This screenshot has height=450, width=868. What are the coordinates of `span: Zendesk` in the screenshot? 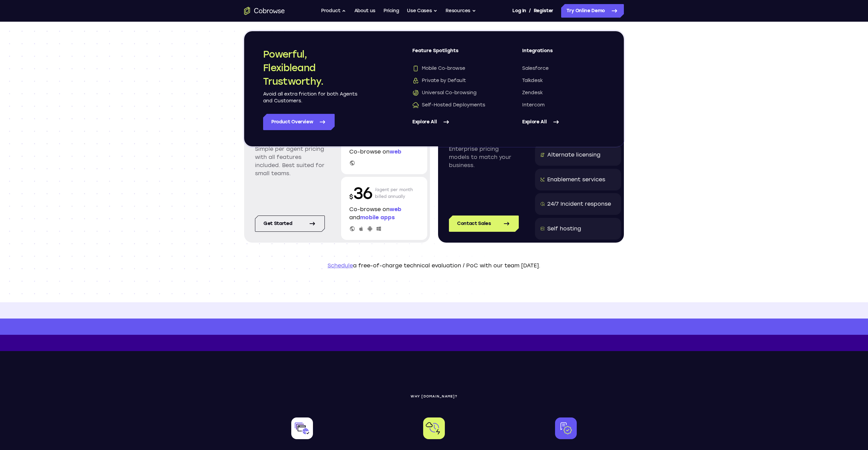 It's located at (532, 93).